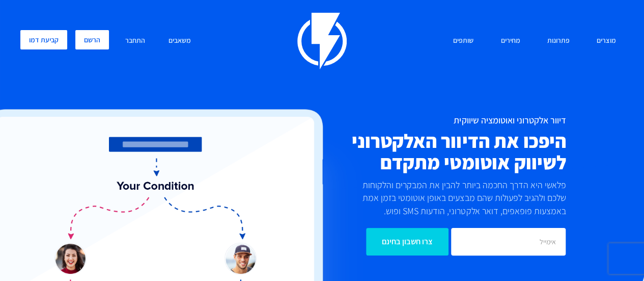 The width and height of the screenshot is (644, 281). What do you see at coordinates (44, 40) in the screenshot?
I see `a: קביעת דמו` at bounding box center [44, 40].